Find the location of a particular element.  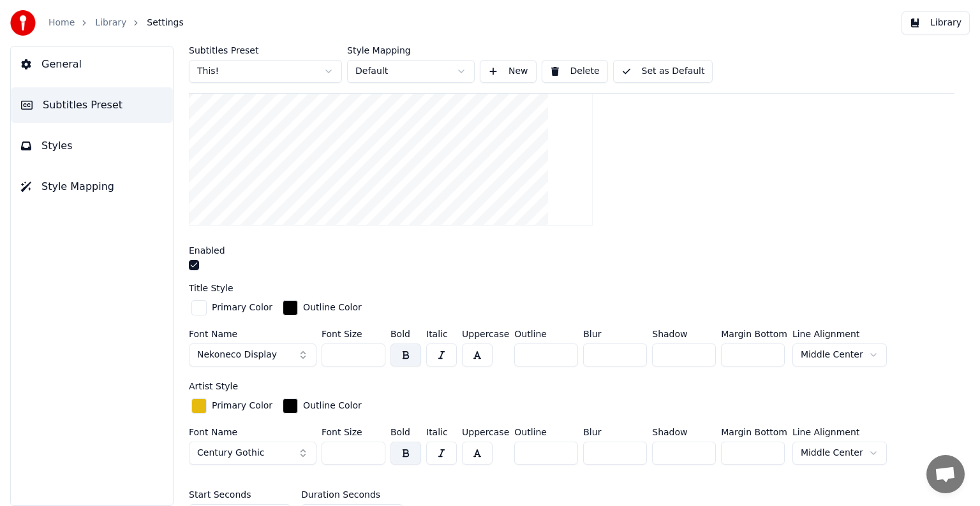

span: Style Mapping is located at coordinates (78, 187).